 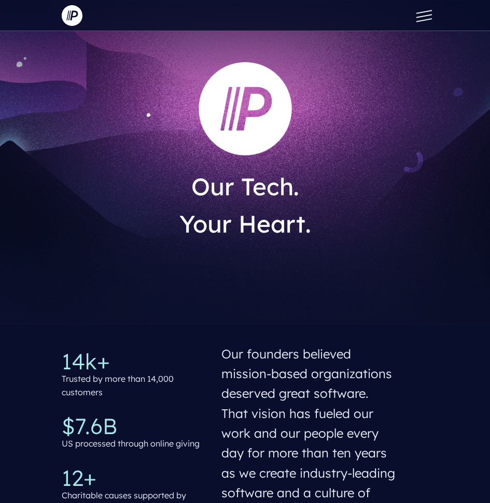 What do you see at coordinates (245, 205) in the screenshot?
I see `h1: Our Tech. Your Heart.` at bounding box center [245, 205].